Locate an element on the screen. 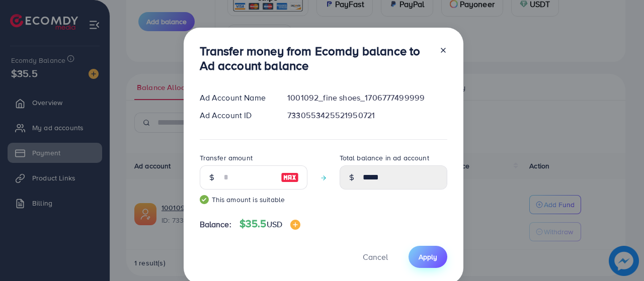 This screenshot has width=644, height=281. small: This amount is suitable is located at coordinates (253, 200).